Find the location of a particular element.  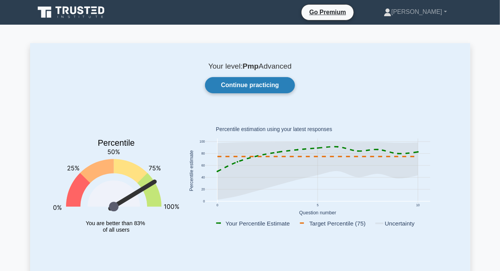

tspan: You are better than 83% is located at coordinates (115, 223).